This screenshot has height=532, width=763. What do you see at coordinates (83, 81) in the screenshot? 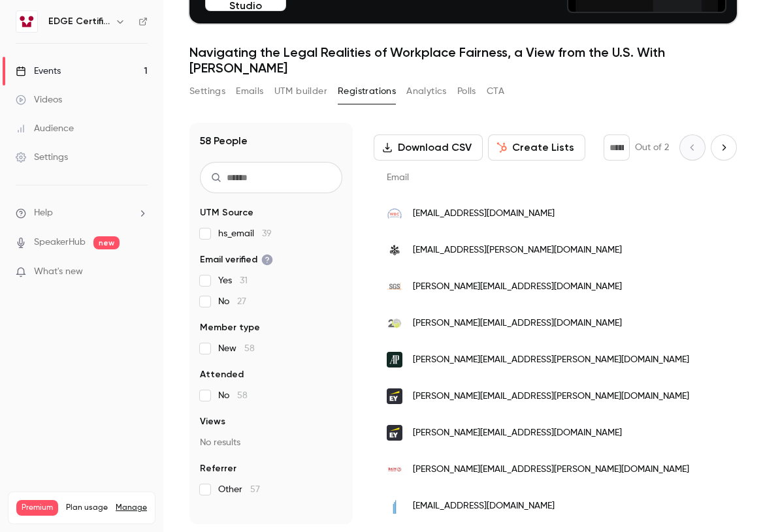
I see `div: Domain Overview` at bounding box center [83, 81].